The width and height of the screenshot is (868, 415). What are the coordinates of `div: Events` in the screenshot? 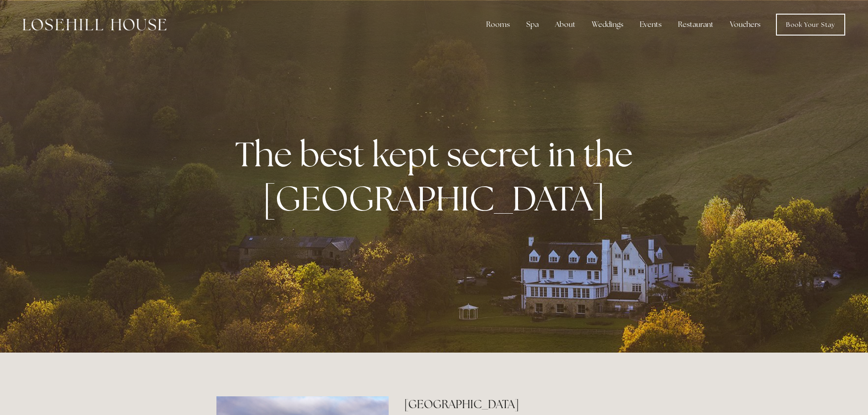 It's located at (650, 24).